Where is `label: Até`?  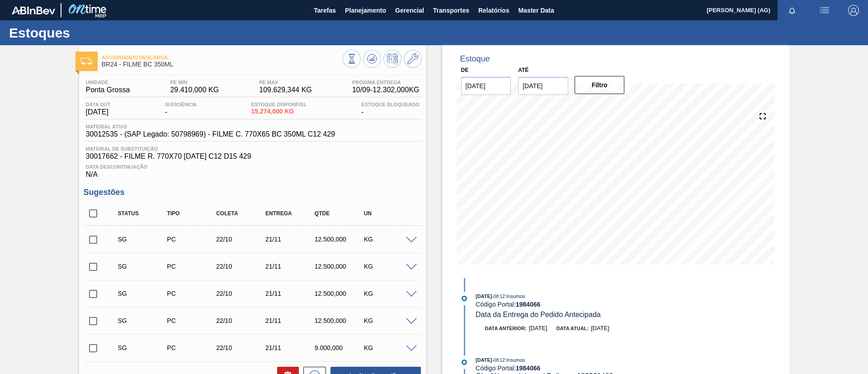
label: Até is located at coordinates (523, 70).